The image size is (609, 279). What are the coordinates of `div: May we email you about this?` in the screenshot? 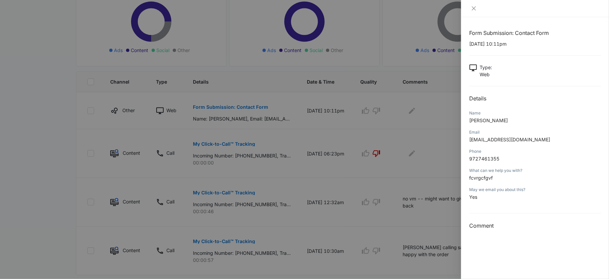 It's located at (535, 190).